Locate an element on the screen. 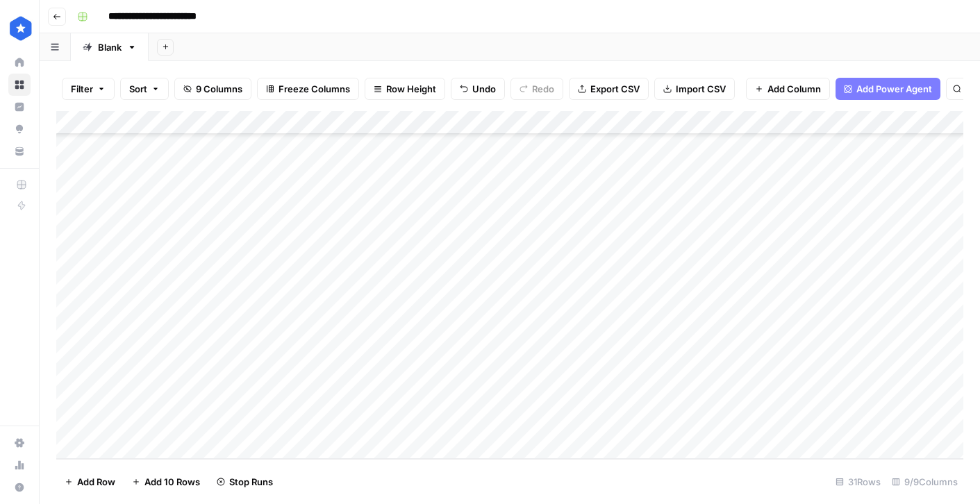 The height and width of the screenshot is (504, 980). span: Export CSV is located at coordinates (614, 88).